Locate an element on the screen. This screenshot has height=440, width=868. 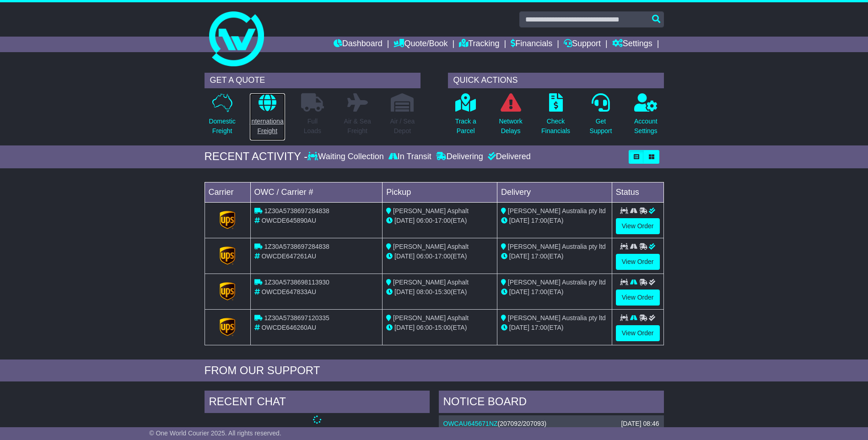
span: © One World Courier 2025. All rights reserved. is located at coordinates (215, 433).